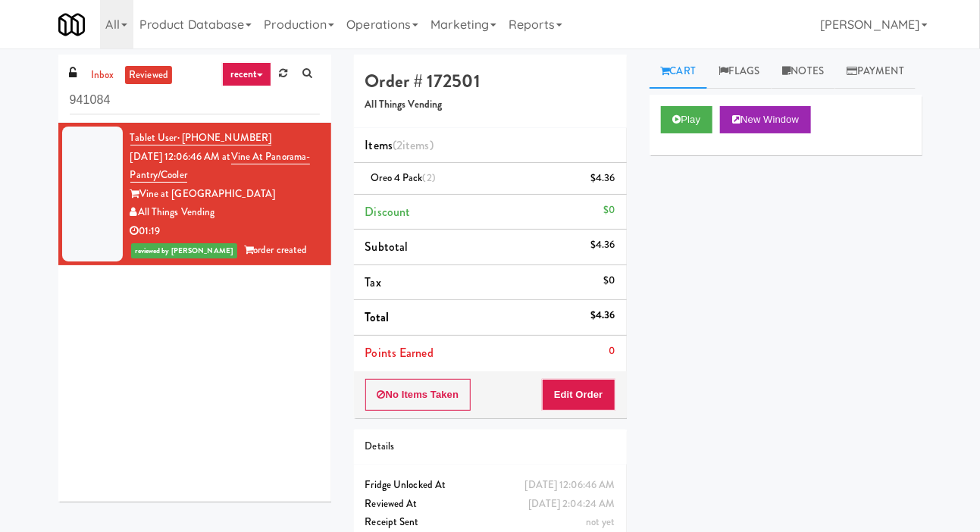 This screenshot has width=980, height=532. I want to click on a: Flags, so click(739, 71).